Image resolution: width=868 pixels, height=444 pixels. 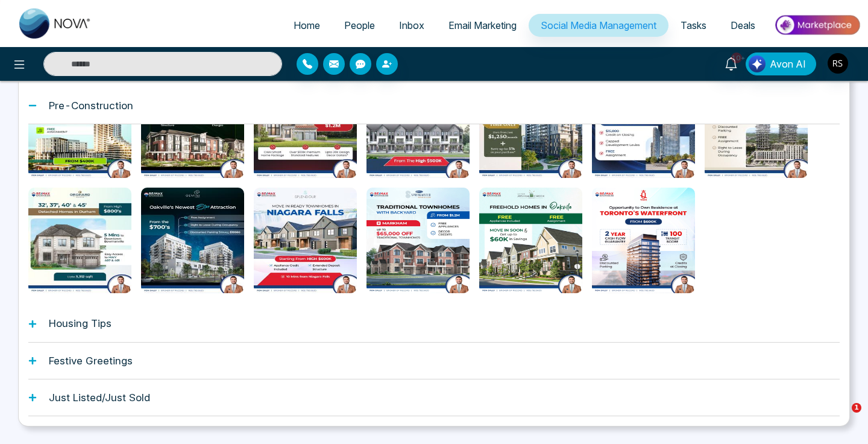 What do you see at coordinates (838, 63) in the screenshot?
I see `img: User Avatar` at bounding box center [838, 63].